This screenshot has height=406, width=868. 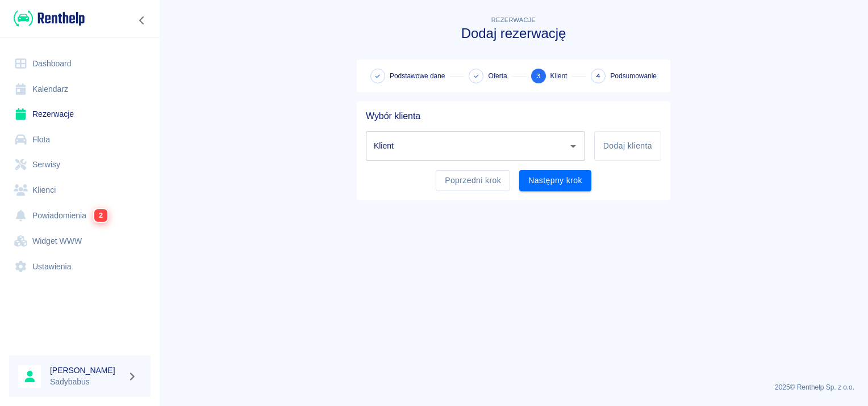 I want to click on a: Ustawienia, so click(x=79, y=267).